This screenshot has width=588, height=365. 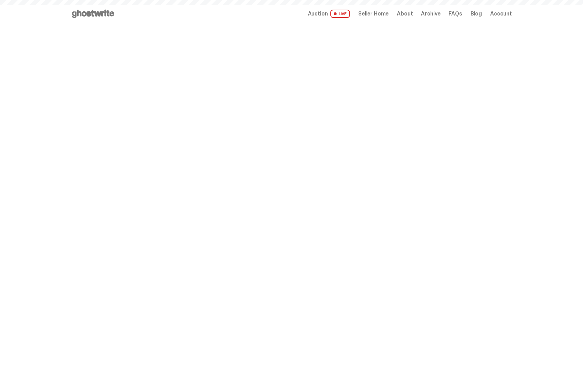 What do you see at coordinates (405, 14) in the screenshot?
I see `span: About` at bounding box center [405, 14].